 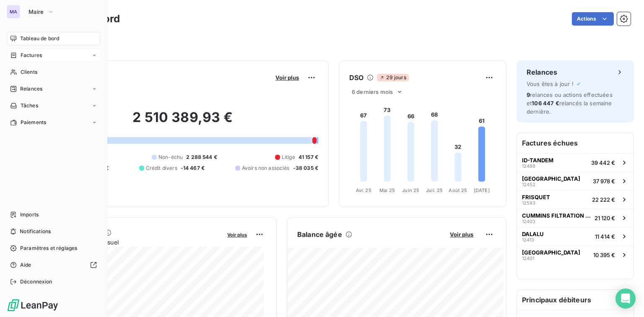 What do you see at coordinates (528, 95) in the screenshot?
I see `span: 9` at bounding box center [528, 95].